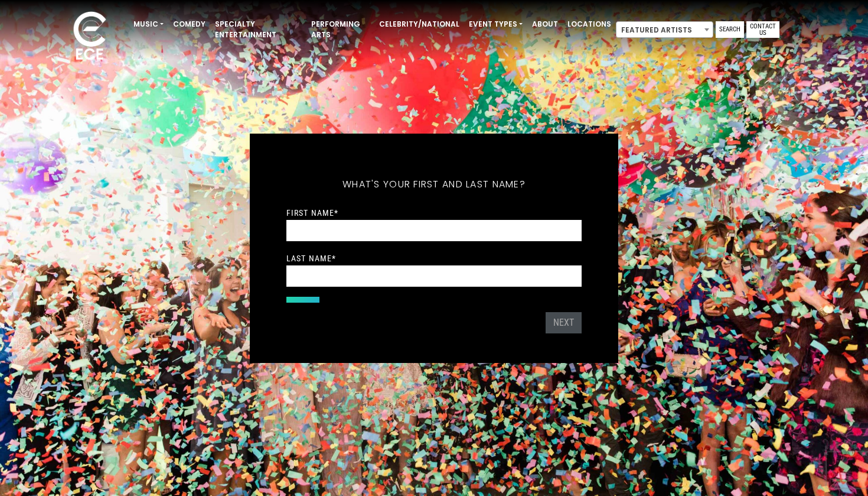  I want to click on label: Last Name, so click(311, 258).